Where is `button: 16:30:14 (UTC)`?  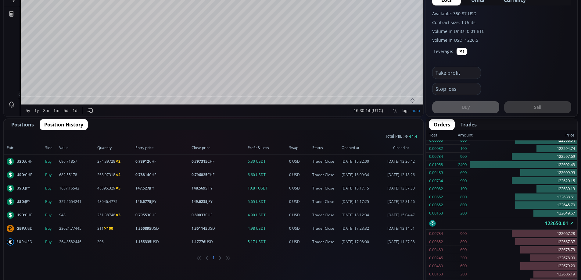 button: 16:30:14 (UTC) is located at coordinates (365, 270).